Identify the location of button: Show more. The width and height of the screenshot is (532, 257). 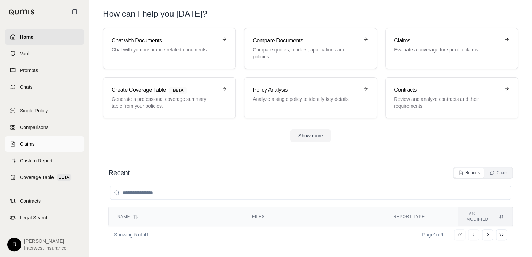
(311, 136).